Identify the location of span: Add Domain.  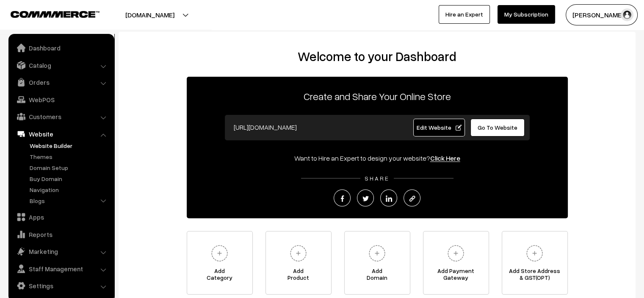
(377, 276).